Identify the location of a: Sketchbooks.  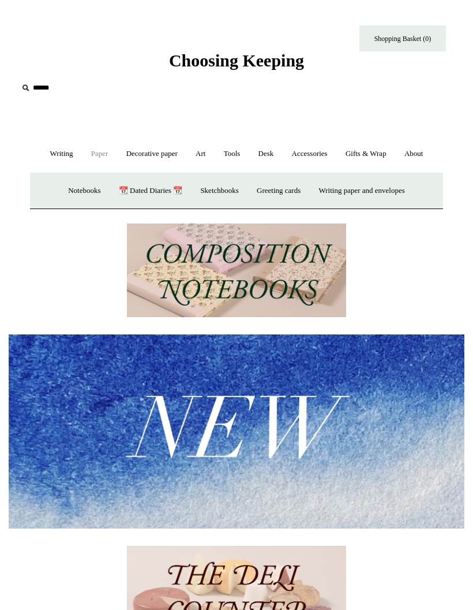
(219, 191).